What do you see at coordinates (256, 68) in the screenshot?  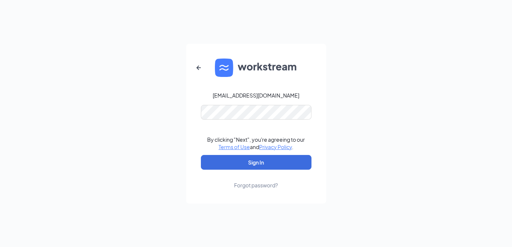 I see `img: WS logo and Workstream text` at bounding box center [256, 68].